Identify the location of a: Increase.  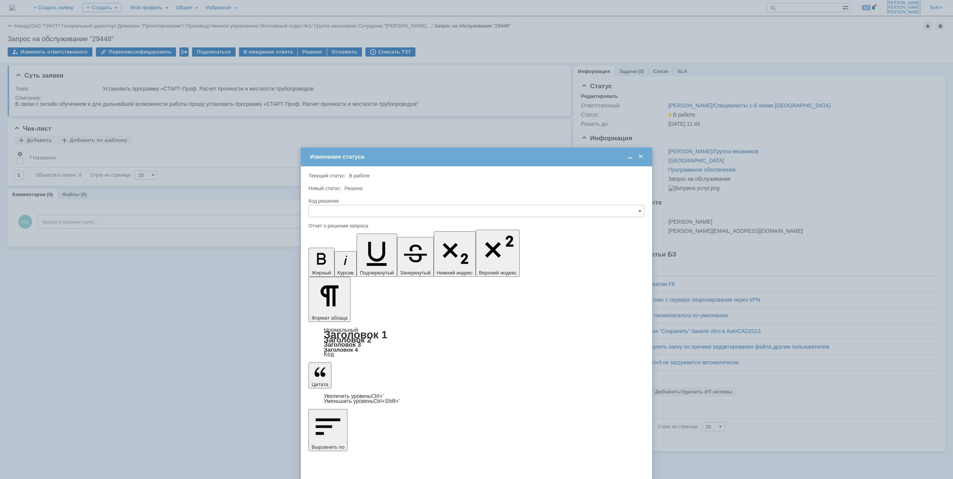
(354, 396).